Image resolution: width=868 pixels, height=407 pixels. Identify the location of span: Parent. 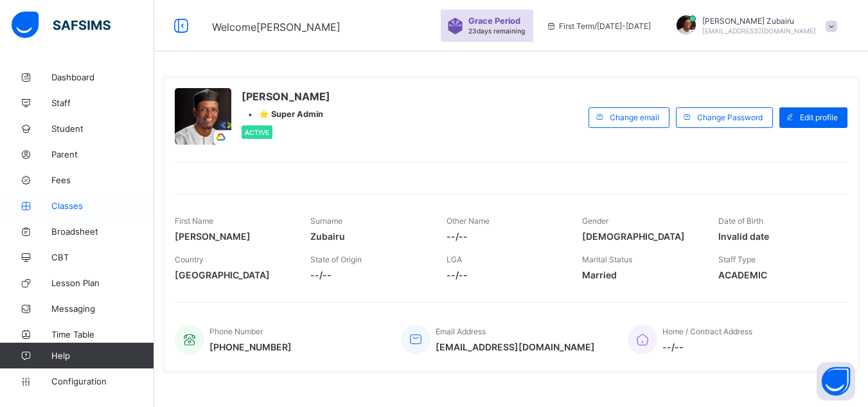
(103, 154).